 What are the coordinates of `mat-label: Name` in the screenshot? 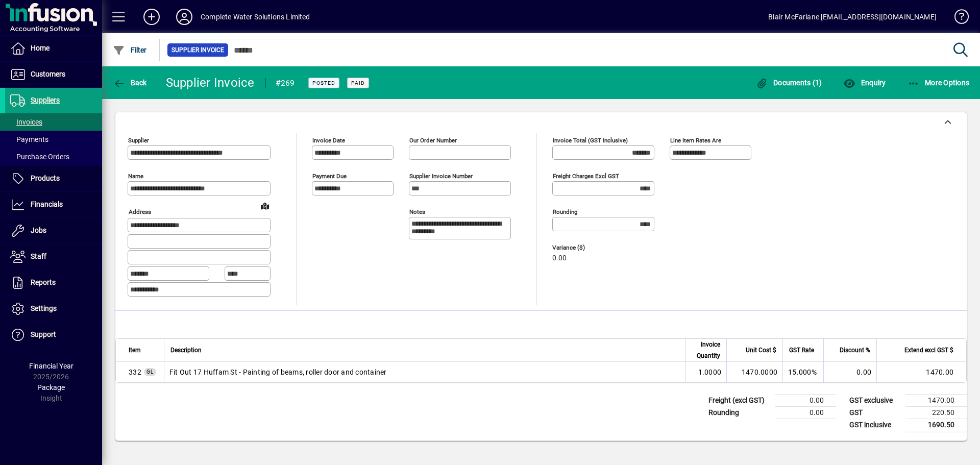 It's located at (136, 176).